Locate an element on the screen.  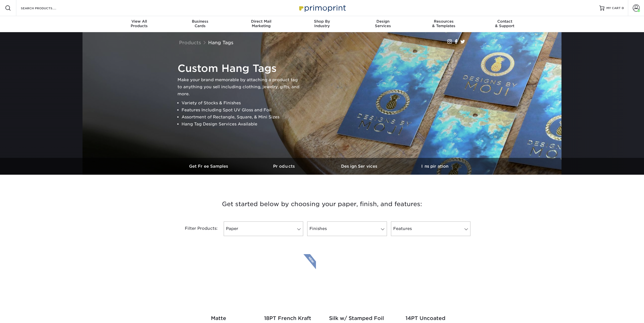
a: Shop ByIndustry is located at coordinates (322, 24).